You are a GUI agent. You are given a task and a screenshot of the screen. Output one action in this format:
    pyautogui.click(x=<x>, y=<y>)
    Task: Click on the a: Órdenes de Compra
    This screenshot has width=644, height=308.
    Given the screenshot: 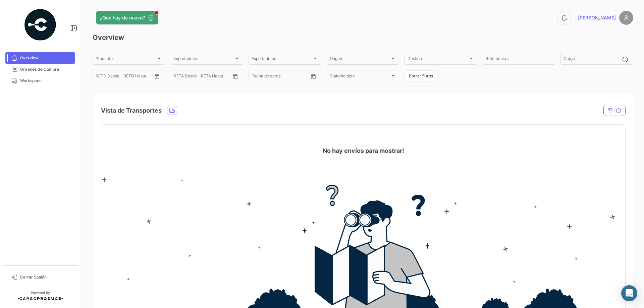 What is the action you would take?
    pyautogui.click(x=40, y=70)
    